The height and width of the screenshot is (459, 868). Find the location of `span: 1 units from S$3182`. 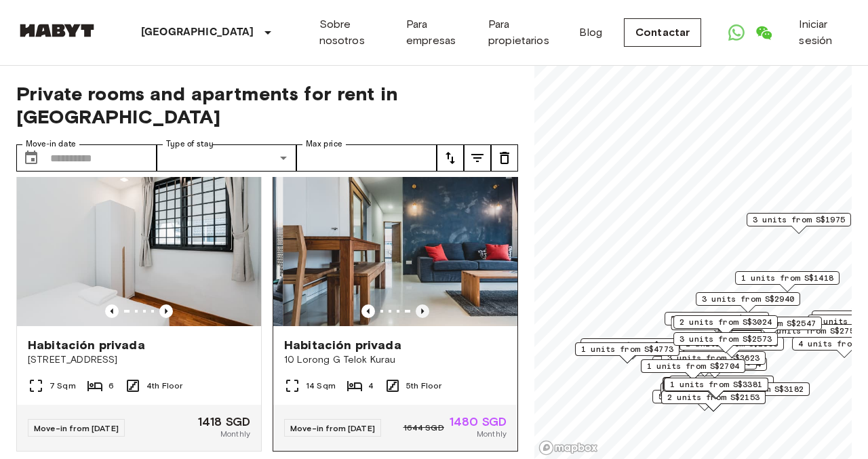

span: 1 units from S$3182 is located at coordinates (758, 389).